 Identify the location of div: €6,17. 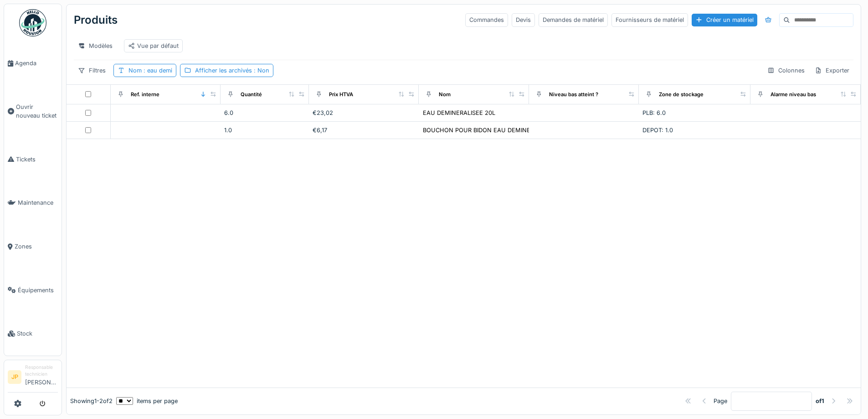
(364, 130).